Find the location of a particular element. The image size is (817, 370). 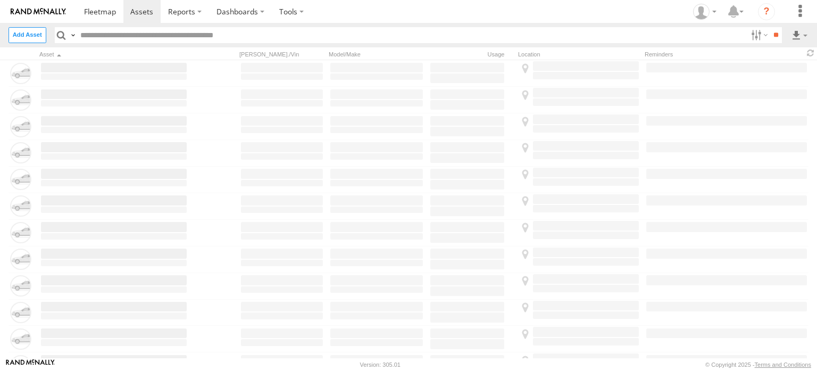

div: Location is located at coordinates (579, 54).